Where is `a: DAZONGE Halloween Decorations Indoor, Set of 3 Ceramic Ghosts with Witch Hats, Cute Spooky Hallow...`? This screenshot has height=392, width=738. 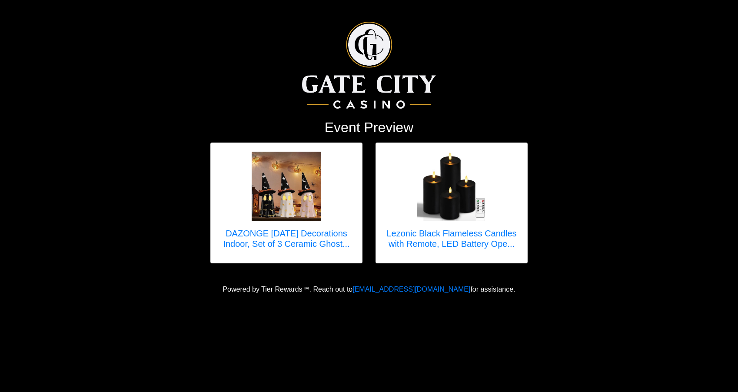
a: DAZONGE Halloween Decorations Indoor, Set of 3 Ceramic Ghosts with Witch Hats, Cute Spooky Hallow... is located at coordinates (286, 203).